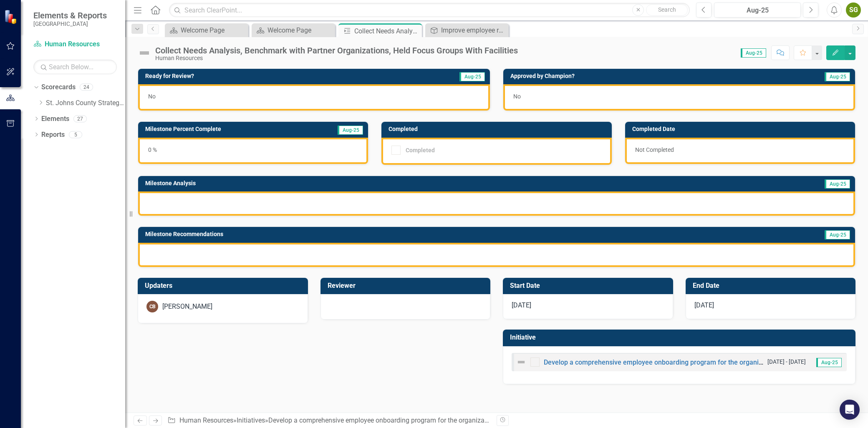  I want to click on input: Search ClearPoint..., so click(429, 10).